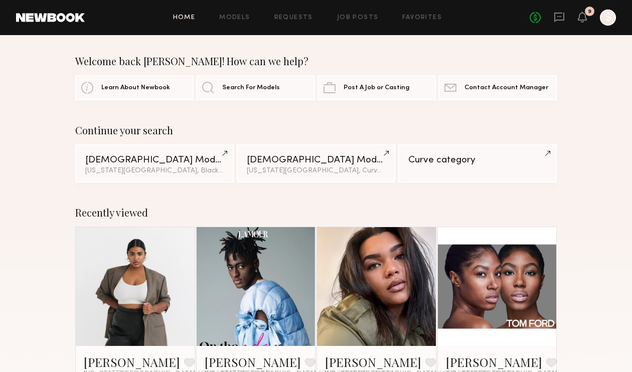 The image size is (632, 372). I want to click on div: Curve category, so click(478, 160).